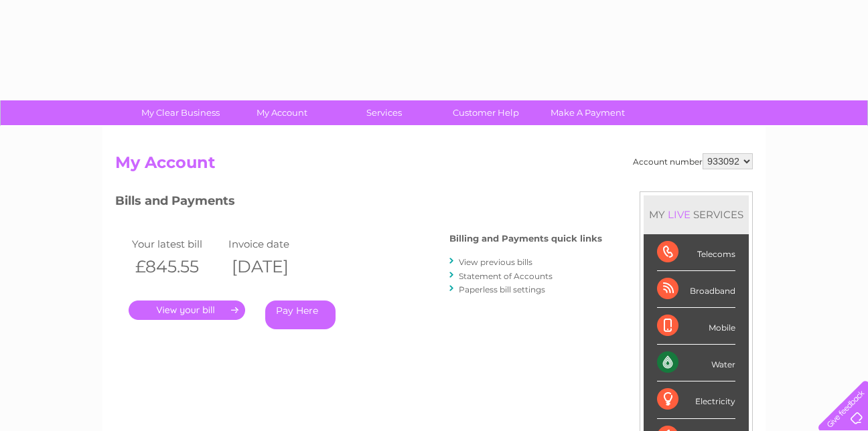 This screenshot has height=431, width=868. What do you see at coordinates (696, 215) in the screenshot?
I see `div: MY SERVICES` at bounding box center [696, 215].